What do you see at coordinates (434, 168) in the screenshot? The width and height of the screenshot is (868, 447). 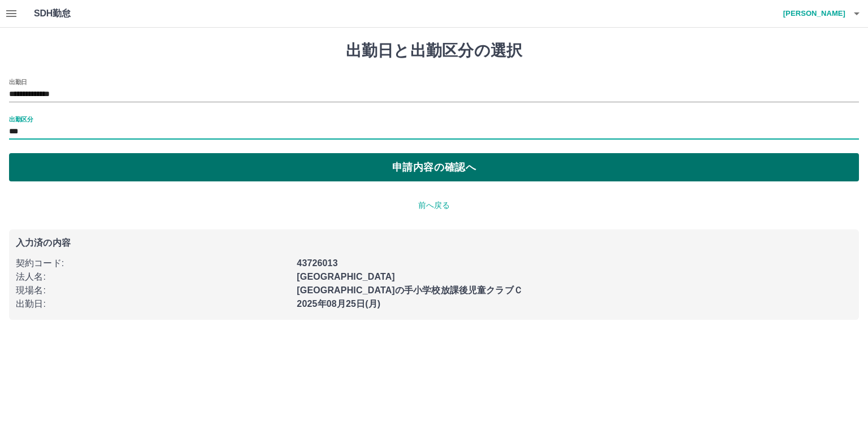 I see `button: 申請内容の確認へ` at bounding box center [434, 168].